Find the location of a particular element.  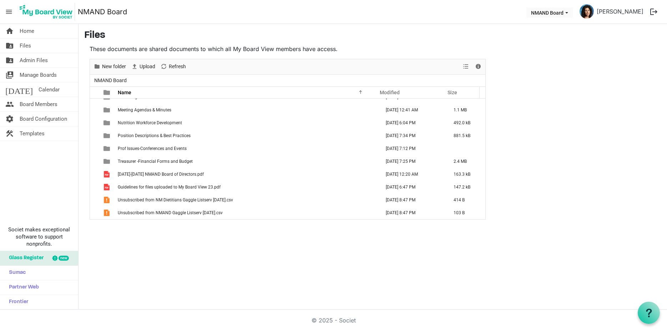

td: 2025-2026 NMAND Board of Directors.pdf is template cell column header Name is located at coordinates (247, 174).